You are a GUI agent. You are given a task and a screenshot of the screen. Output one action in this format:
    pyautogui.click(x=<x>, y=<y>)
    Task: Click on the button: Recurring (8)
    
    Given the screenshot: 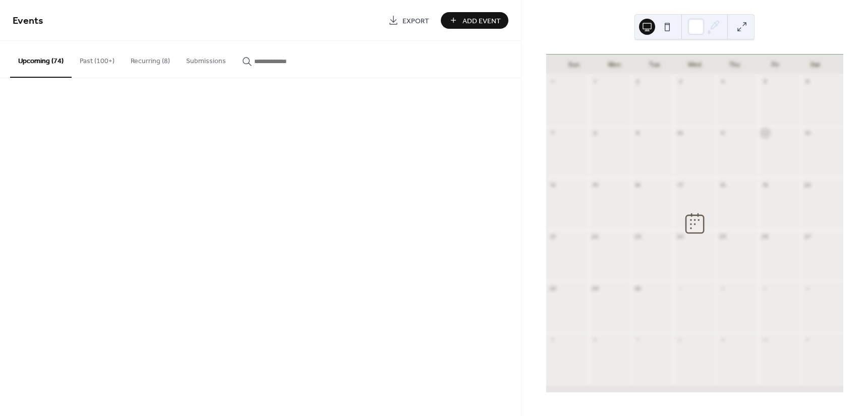 What is the action you would take?
    pyautogui.click(x=150, y=59)
    